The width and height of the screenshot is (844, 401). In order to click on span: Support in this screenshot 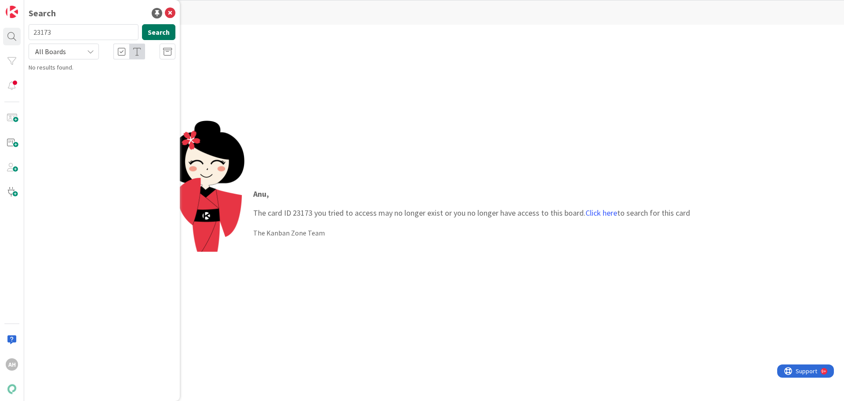, I will do `click(29, 7)`.